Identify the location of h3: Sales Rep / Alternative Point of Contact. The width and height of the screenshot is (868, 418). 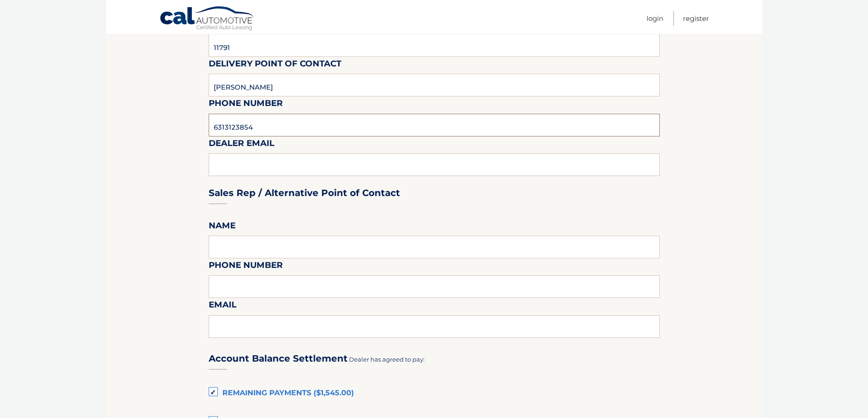
(304, 193).